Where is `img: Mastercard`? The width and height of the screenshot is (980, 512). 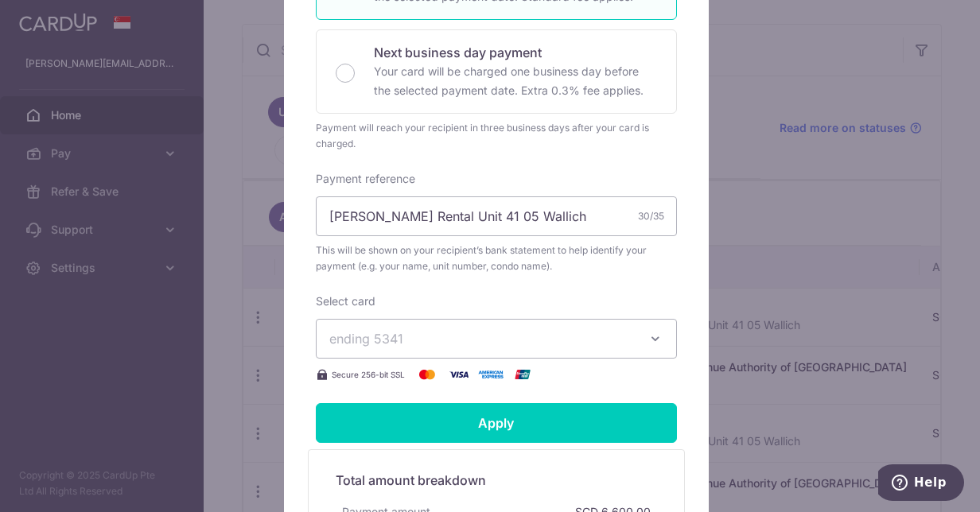 img: Mastercard is located at coordinates (427, 375).